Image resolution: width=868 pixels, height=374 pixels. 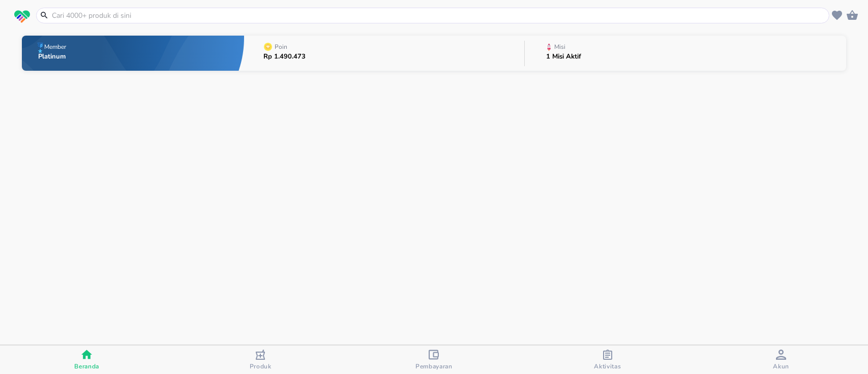 What do you see at coordinates (563, 57) in the screenshot?
I see `p: 1 Misi Aktif` at bounding box center [563, 57].